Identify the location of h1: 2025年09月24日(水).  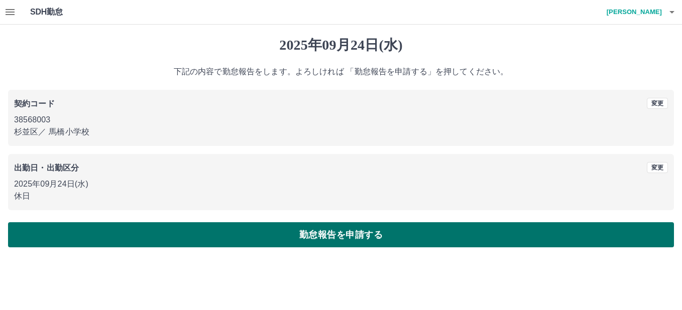
(341, 45).